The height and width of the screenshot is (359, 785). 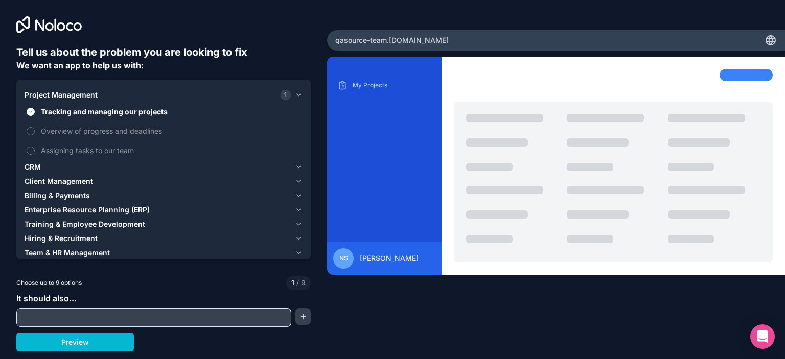 I want to click on span: Project Management, so click(x=61, y=95).